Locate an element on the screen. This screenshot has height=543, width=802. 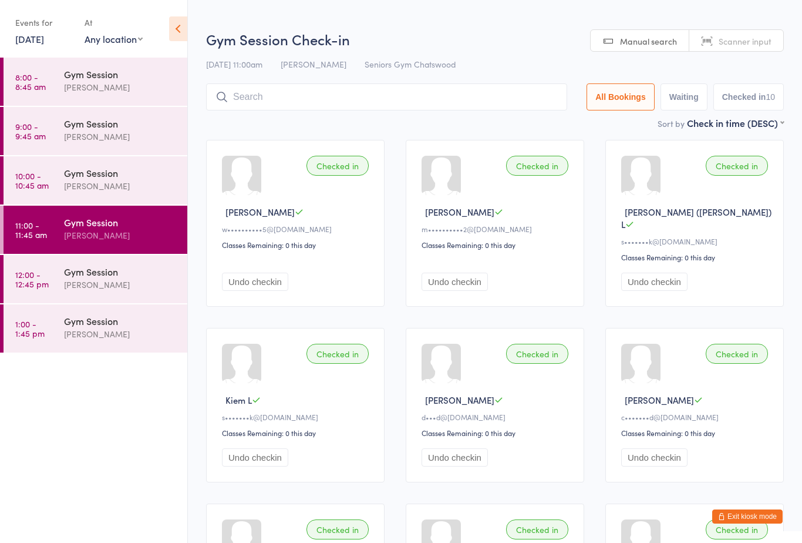
label: Sort by is located at coordinates (671, 123).